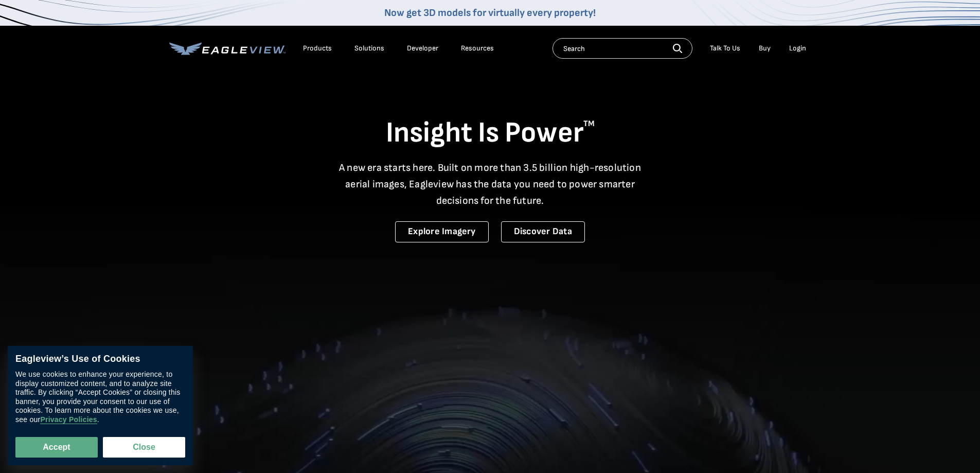 This screenshot has width=980, height=473. I want to click on a: Developer, so click(422, 49).